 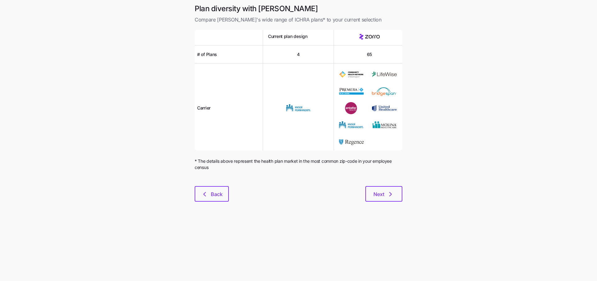 What do you see at coordinates (212, 194) in the screenshot?
I see `button: Back` at bounding box center [212, 194].